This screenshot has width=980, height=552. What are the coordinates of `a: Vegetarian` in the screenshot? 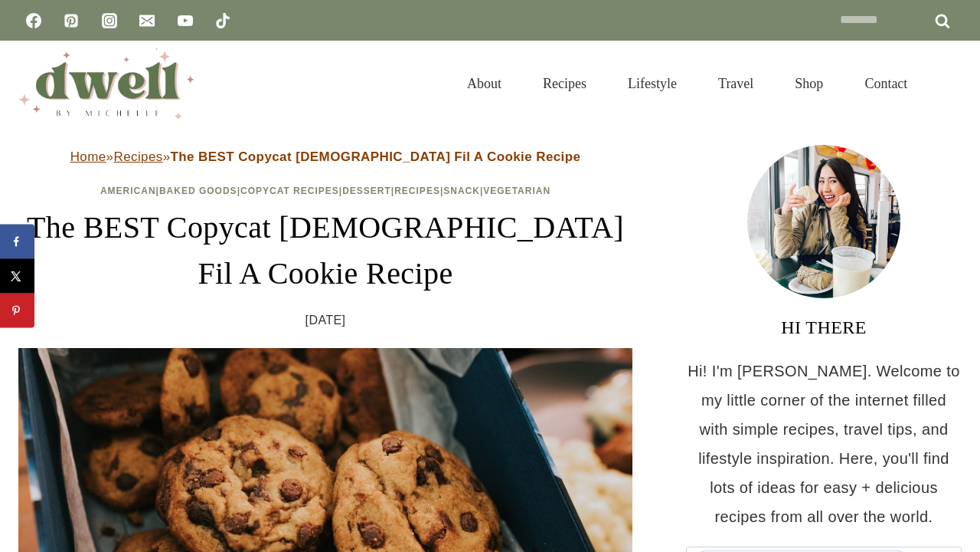 It's located at (517, 191).